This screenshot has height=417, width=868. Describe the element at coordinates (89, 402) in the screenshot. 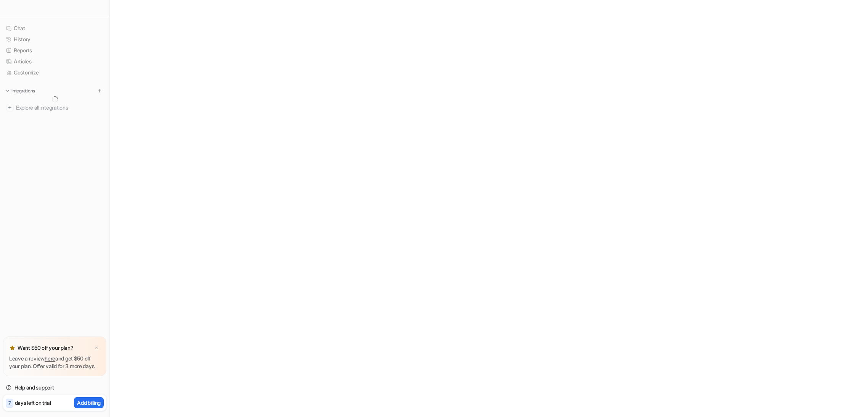

I see `button: Add billing` at that location.